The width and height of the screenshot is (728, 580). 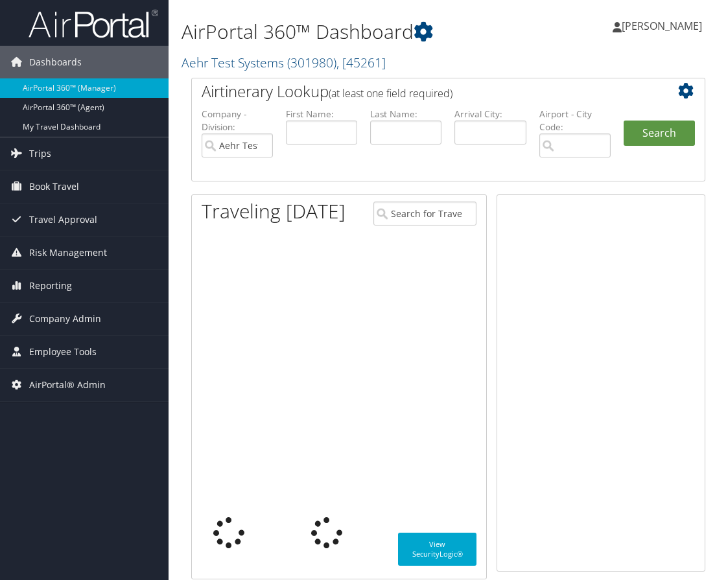 What do you see at coordinates (575, 121) in the screenshot?
I see `label: Airport - City Code:` at bounding box center [575, 121].